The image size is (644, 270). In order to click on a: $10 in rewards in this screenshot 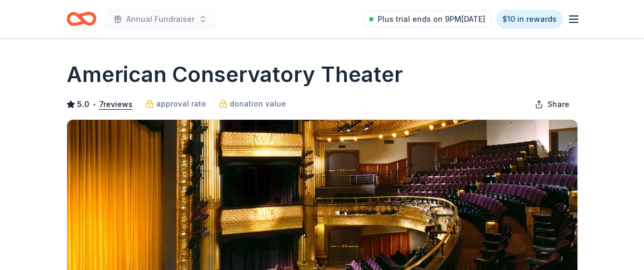, I will do `click(529, 19)`.